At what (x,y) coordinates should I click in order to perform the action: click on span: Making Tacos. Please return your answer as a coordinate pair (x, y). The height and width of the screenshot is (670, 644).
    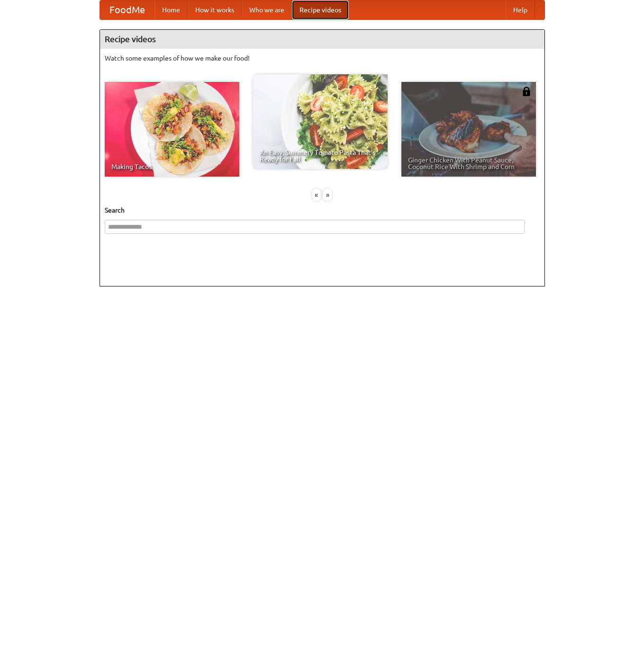
    Looking at the image, I should click on (172, 167).